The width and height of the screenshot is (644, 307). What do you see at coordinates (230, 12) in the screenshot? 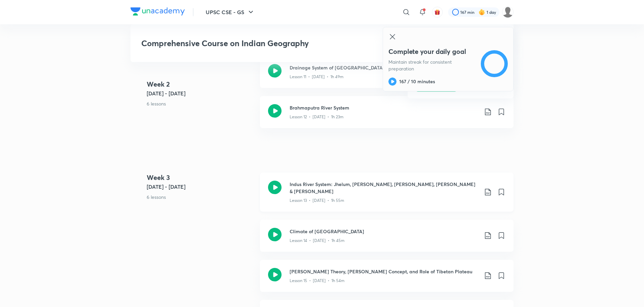
I see `button: UPSC CSE - GS` at bounding box center [230, 12].